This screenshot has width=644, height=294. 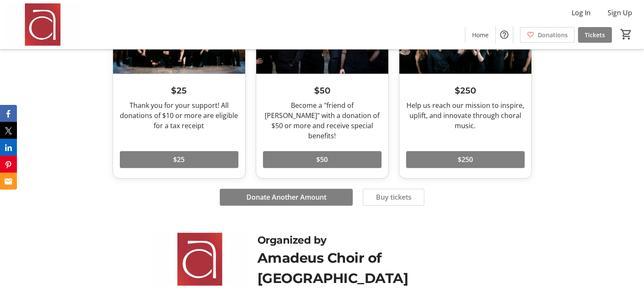 I want to click on span: Donations, so click(x=552, y=35).